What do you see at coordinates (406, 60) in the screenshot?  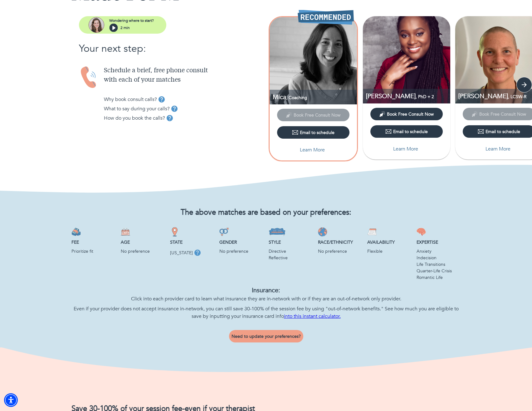 I see `img: Jennifer Hall profile` at bounding box center [406, 60].